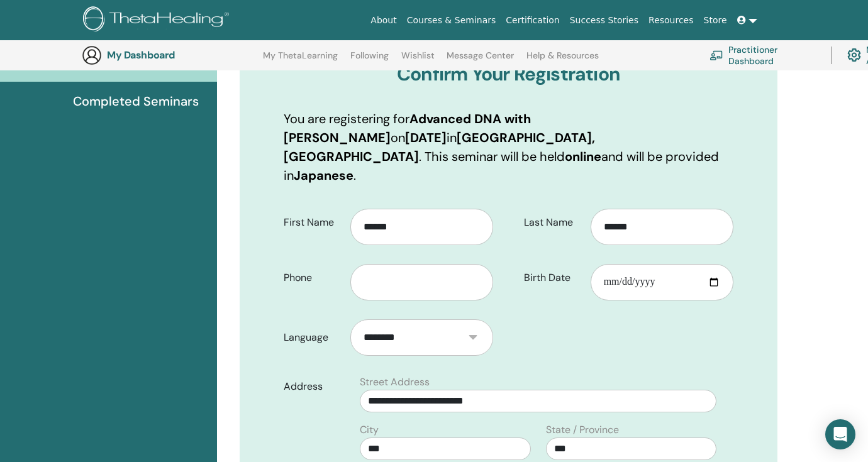 Image resolution: width=868 pixels, height=462 pixels. I want to click on a: About, so click(383, 20).